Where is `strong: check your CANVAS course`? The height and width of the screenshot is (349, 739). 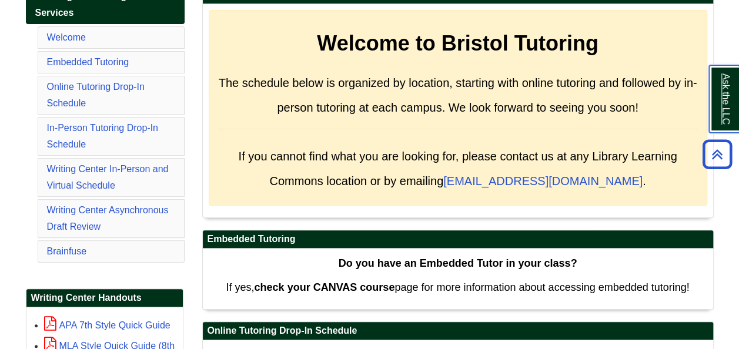 strong: check your CANVAS course is located at coordinates (324, 287).